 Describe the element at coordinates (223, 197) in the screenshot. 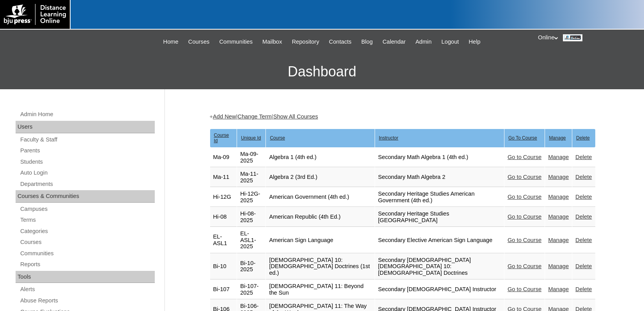

I see `td: Hi-12G` at that location.